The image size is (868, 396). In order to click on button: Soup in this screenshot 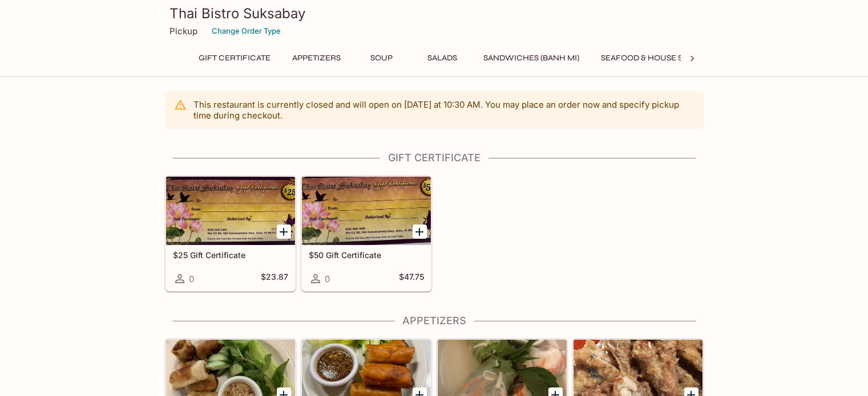, I will do `click(381, 58)`.